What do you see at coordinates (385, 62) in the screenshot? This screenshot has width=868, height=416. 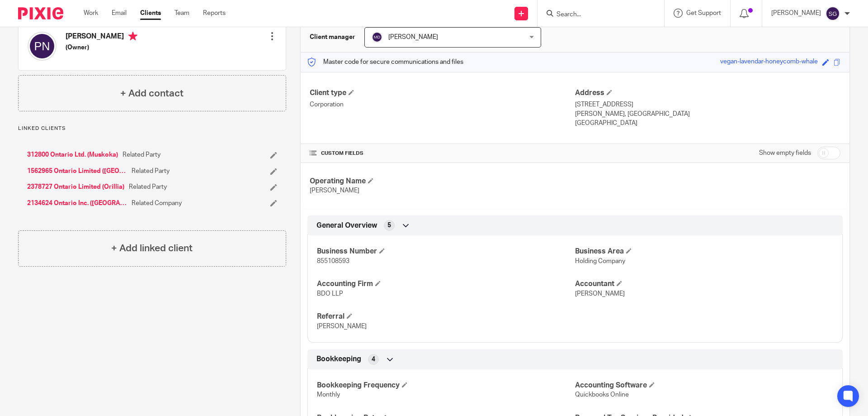 I see `p: Master code for secure communications and files` at bounding box center [385, 62].